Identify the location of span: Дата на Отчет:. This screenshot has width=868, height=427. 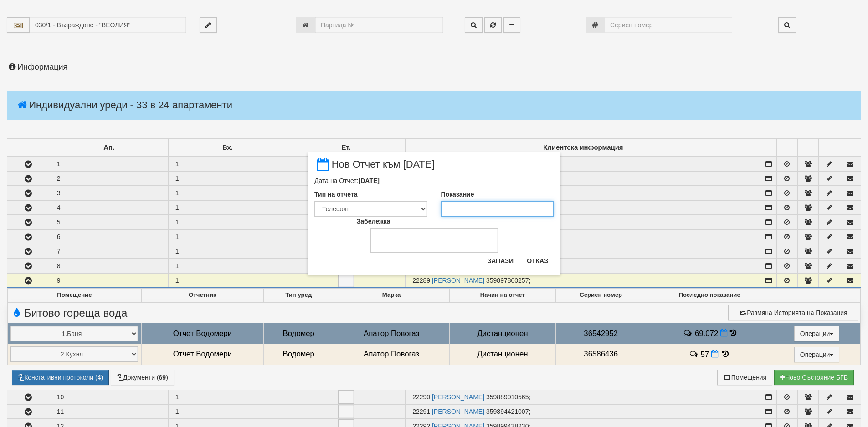
(347, 181).